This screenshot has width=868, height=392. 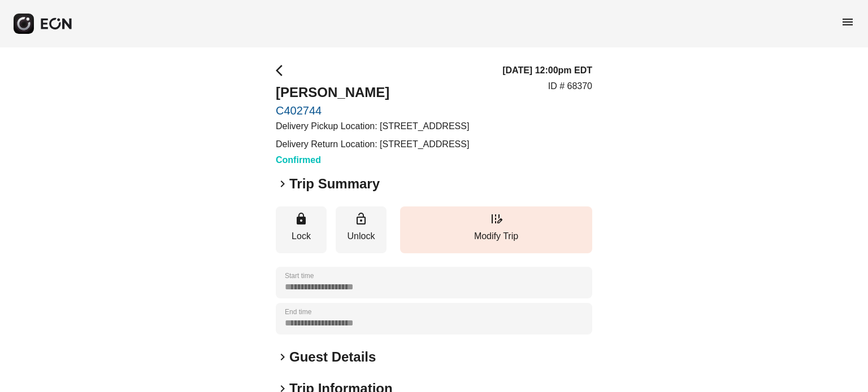 I want to click on span: menu, so click(x=847, y=22).